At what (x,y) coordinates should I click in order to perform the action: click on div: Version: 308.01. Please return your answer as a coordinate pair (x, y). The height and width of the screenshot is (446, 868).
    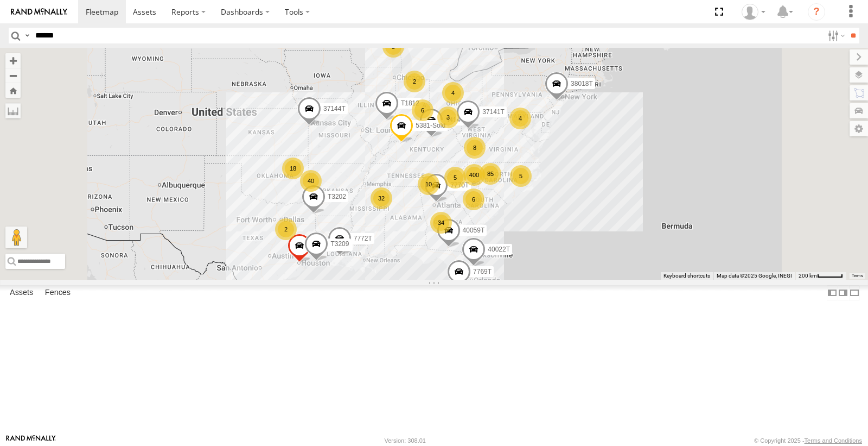
    Looking at the image, I should click on (406, 440).